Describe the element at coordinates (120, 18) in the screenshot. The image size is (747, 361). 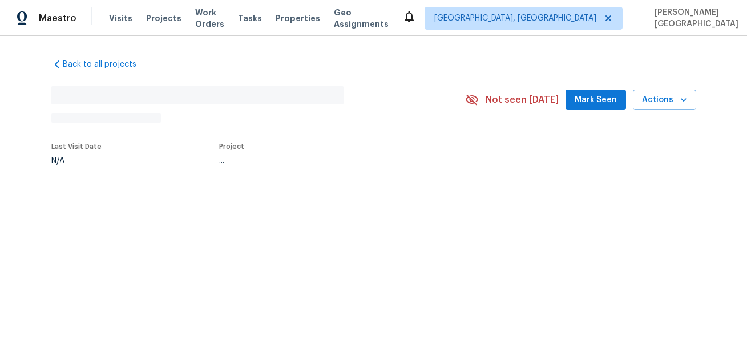
I see `span: Visits` at that location.